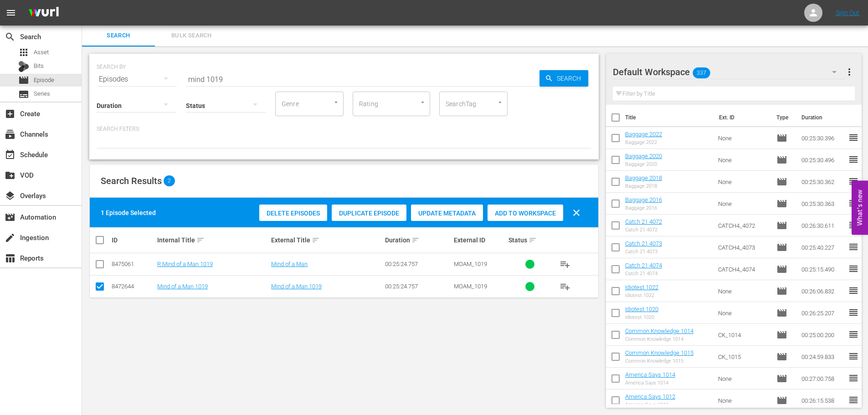 The image size is (868, 415). What do you see at coordinates (10, 155) in the screenshot?
I see `span: Schedule` at bounding box center [10, 155].